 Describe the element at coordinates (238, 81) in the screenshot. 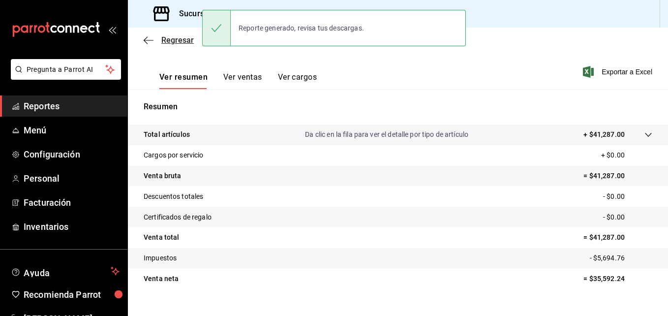

I see `div: navigation tabs` at that location.